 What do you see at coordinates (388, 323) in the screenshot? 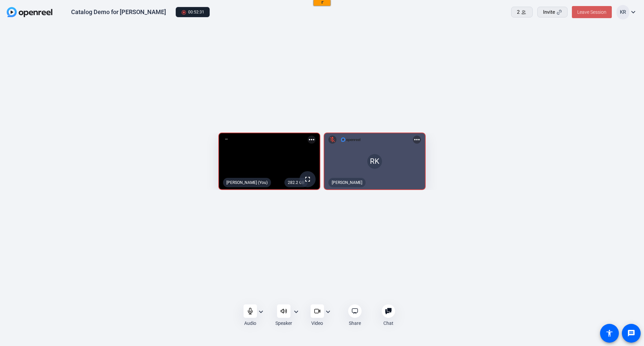
I see `div: Chat` at bounding box center [388, 323].